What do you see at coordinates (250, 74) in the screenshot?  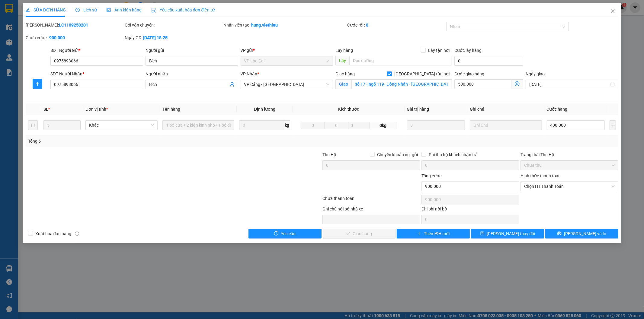 I see `span: VP Nhận` at bounding box center [250, 74].